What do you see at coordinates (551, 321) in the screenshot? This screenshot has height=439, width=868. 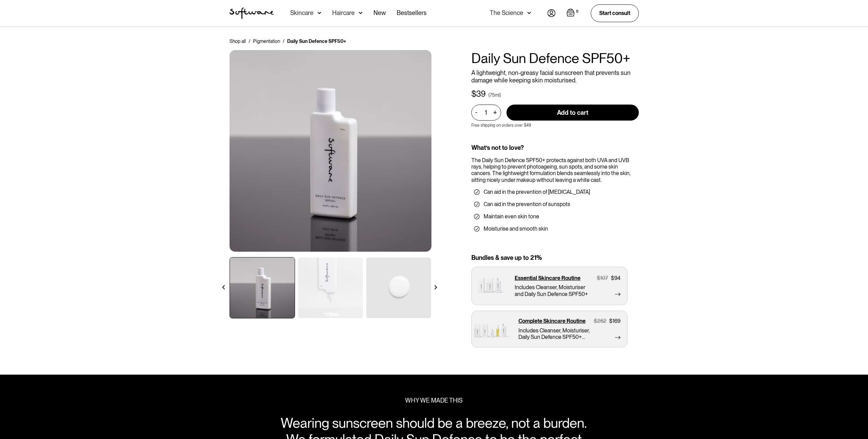 I see `p: Complete Skincare Routine` at bounding box center [551, 321].